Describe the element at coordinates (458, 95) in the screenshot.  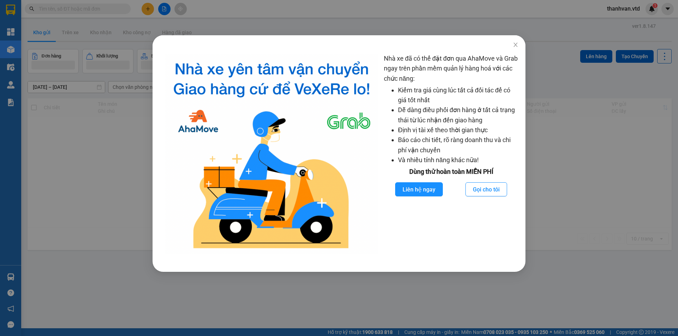
I see `li: Kiểm tra giá cùng lúc tất cả đối tác để có giá tốt nhất` at that location.